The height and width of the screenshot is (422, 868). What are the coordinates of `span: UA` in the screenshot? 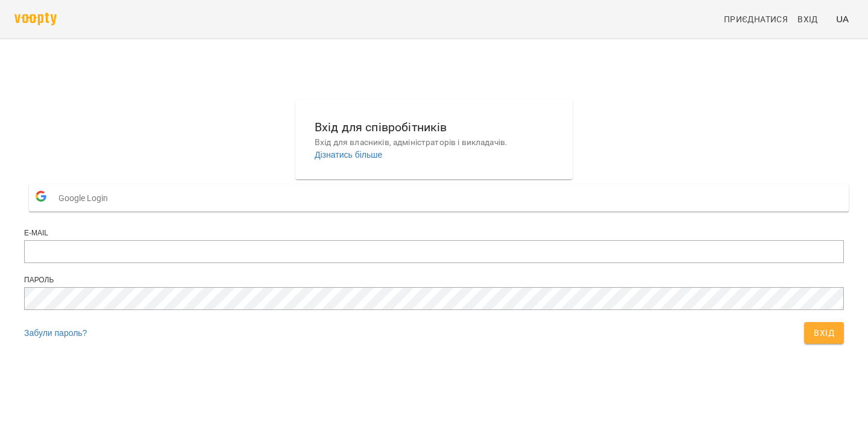 It's located at (842, 18).